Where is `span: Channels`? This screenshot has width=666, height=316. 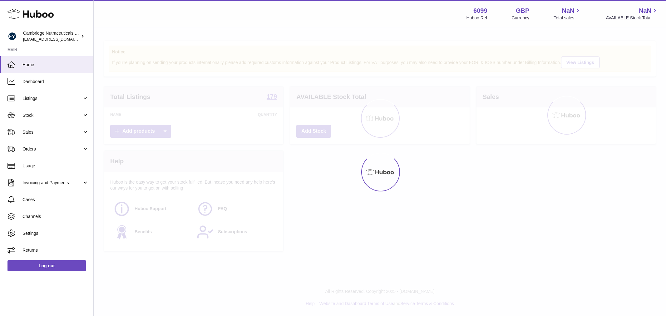 span: Channels is located at coordinates (56, 216).